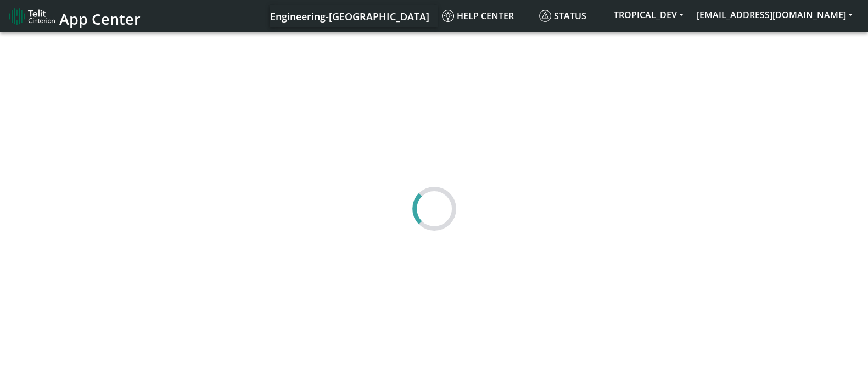  I want to click on a: Status, so click(571, 16).